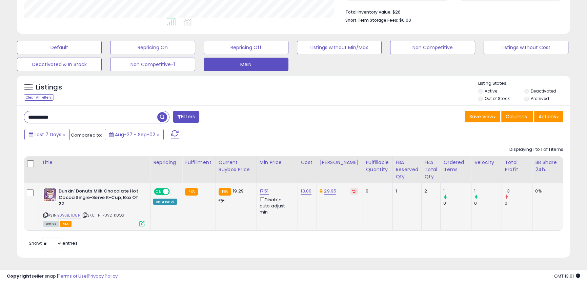  Describe the element at coordinates (66, 224) in the screenshot. I see `span: FBA` at that location.